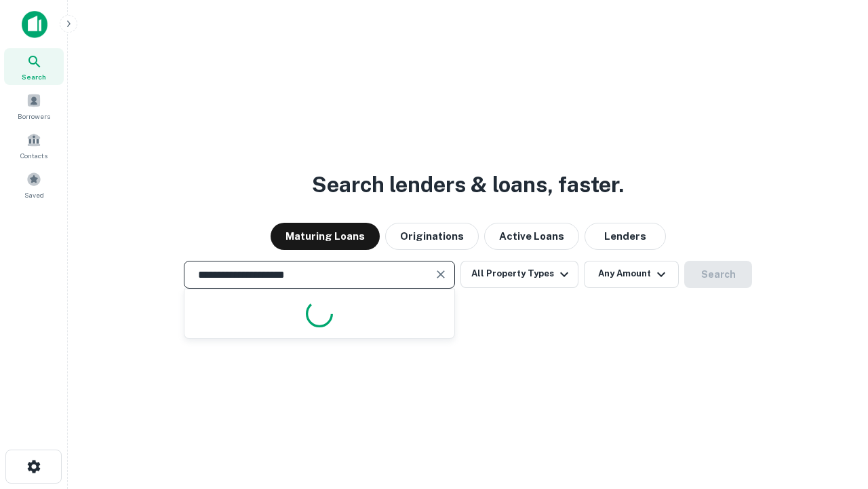  What do you see at coordinates (34, 67) in the screenshot?
I see `a: Search` at bounding box center [34, 67].